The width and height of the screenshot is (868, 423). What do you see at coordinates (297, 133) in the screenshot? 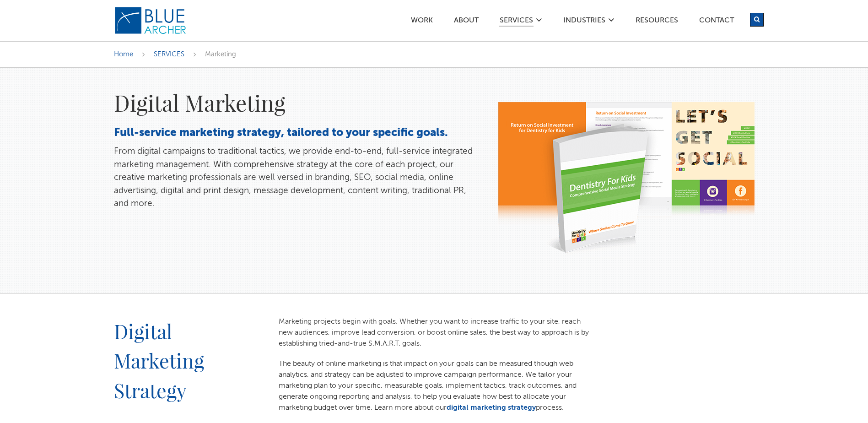
I see `h3: Full-service marketing strategy, tailored to your specific goals.` at bounding box center [297, 133].